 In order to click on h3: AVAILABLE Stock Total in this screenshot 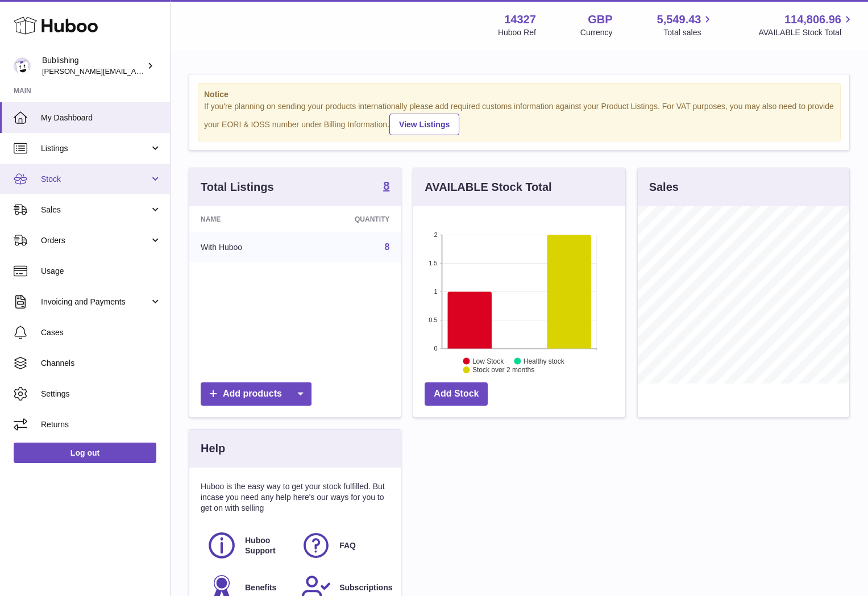, I will do `click(488, 187)`.